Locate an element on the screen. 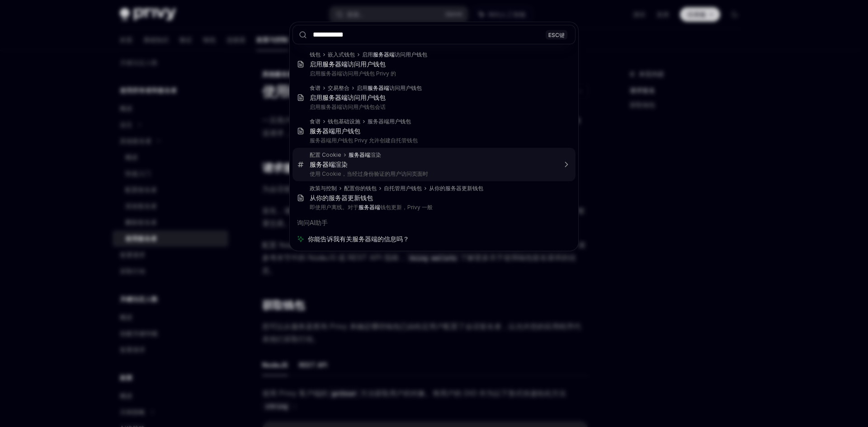  font: 服务器端用户钱包 is located at coordinates (389, 121).